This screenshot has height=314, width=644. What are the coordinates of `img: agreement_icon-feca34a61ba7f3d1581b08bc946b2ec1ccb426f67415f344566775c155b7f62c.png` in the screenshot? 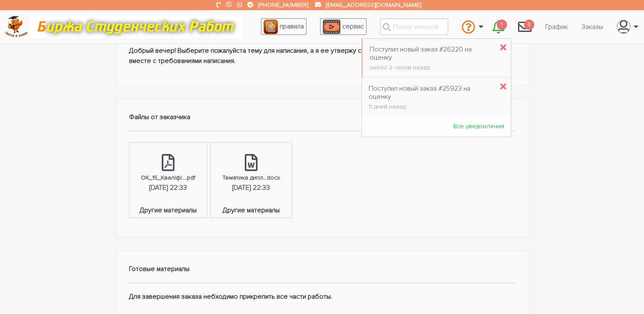 It's located at (271, 27).